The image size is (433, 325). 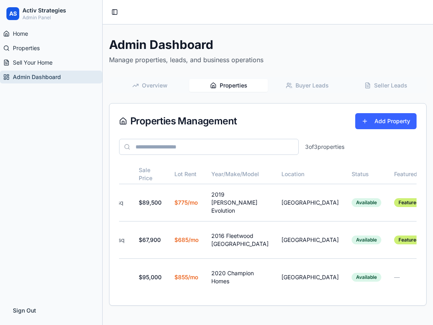 What do you see at coordinates (44, 10) in the screenshot?
I see `h2: Activ Strategies` at bounding box center [44, 10].